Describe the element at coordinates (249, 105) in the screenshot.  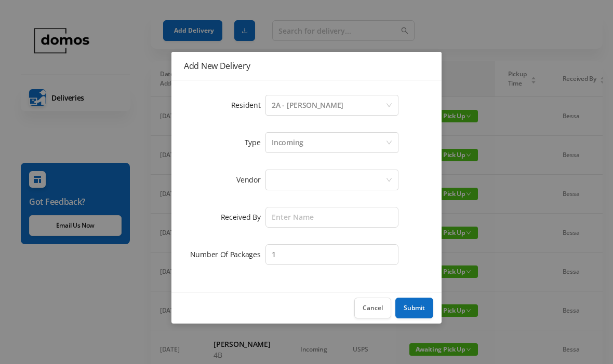
I see `label: Resident` at that location.